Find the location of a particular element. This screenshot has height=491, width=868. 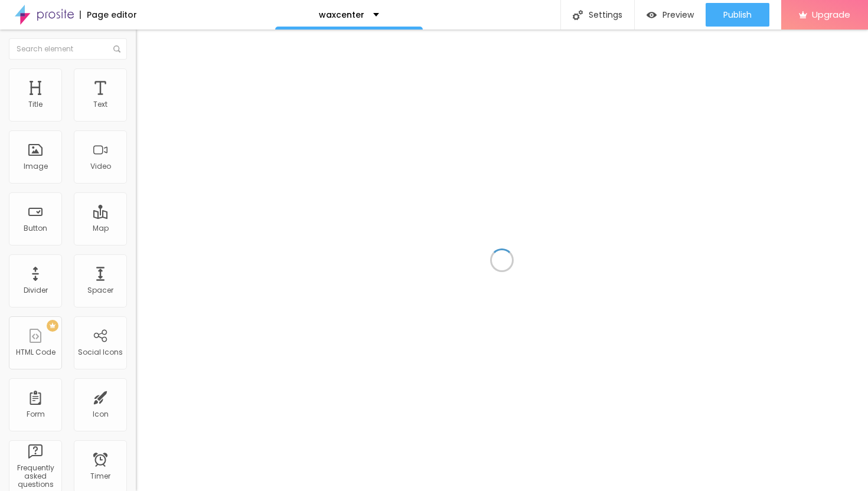

div: Image is located at coordinates (36, 167).